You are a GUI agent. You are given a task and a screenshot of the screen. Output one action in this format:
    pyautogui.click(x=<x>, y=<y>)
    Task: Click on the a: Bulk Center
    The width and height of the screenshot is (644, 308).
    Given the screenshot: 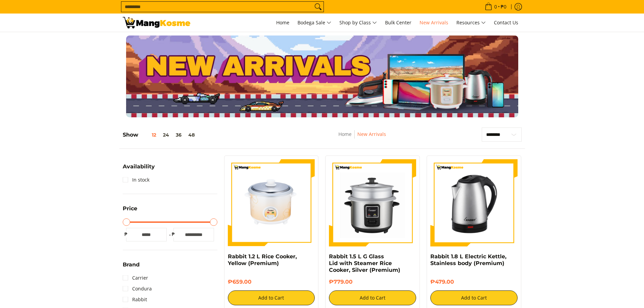 What is the action you would take?
    pyautogui.click(x=398, y=23)
    